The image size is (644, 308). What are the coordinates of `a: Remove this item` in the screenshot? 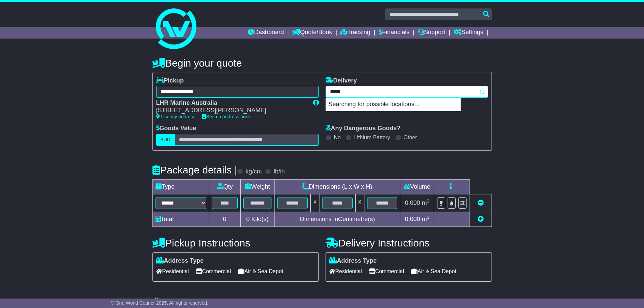 It's located at (481, 203).